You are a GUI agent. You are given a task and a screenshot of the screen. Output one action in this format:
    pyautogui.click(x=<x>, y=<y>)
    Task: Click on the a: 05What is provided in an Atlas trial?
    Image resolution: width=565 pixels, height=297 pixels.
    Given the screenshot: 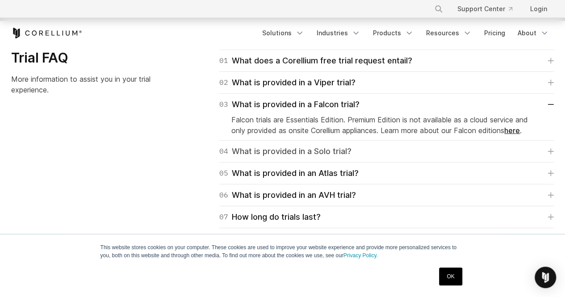 What is the action you would take?
    pyautogui.click(x=386, y=173)
    